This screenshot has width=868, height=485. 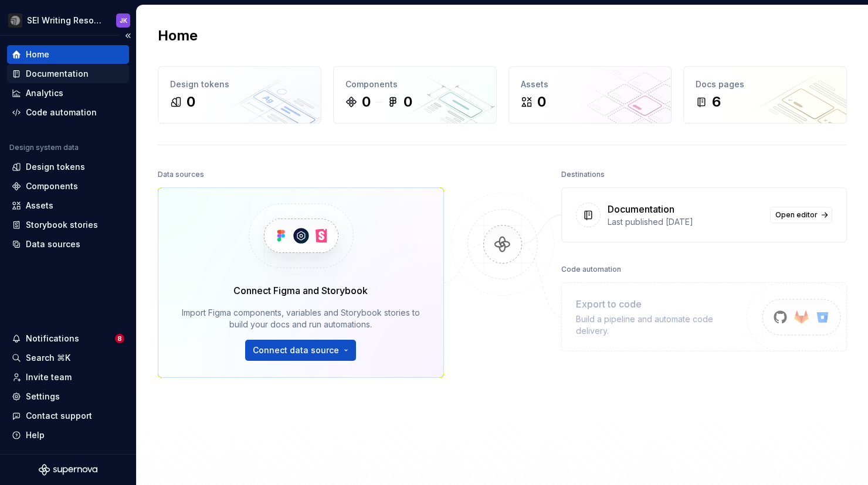 What do you see at coordinates (68, 358) in the screenshot?
I see `button: Search ⌘K` at bounding box center [68, 358].